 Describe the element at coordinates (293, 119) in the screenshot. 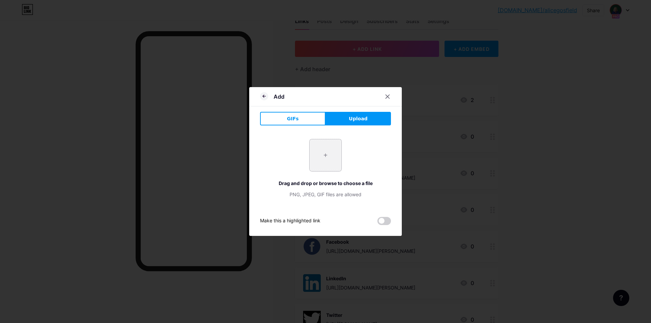

I see `button: GIFs` at that location.